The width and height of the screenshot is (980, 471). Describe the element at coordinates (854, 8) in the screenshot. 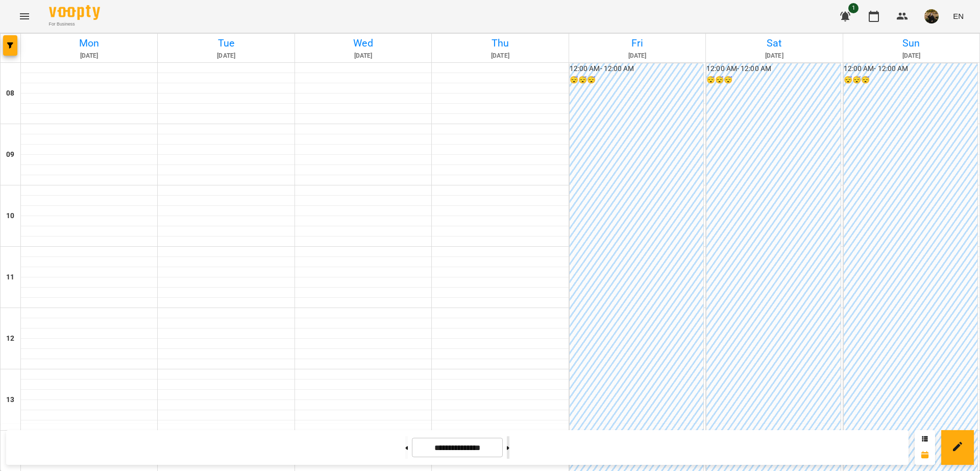

I see `span: 1` at that location.